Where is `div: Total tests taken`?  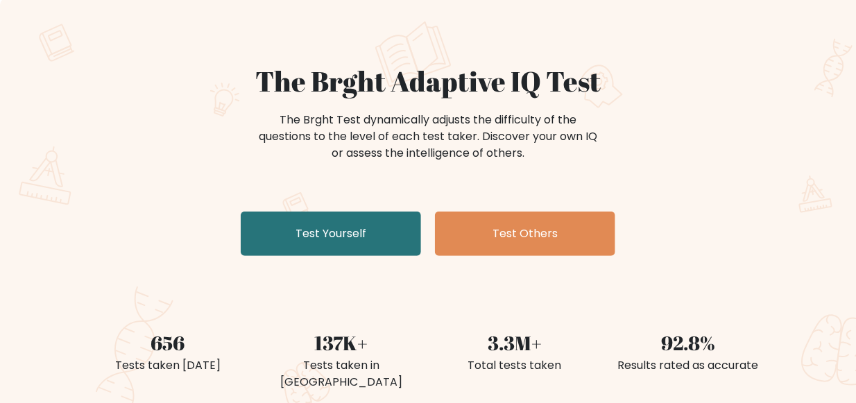 div: Total tests taken is located at coordinates (515, 365).